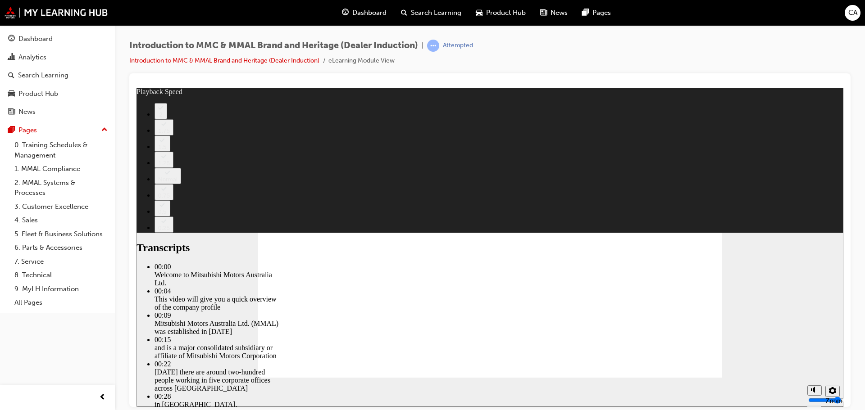 Image resolution: width=865 pixels, height=410 pixels. Describe the element at coordinates (57, 57) in the screenshot. I see `a: Analytics` at that location.